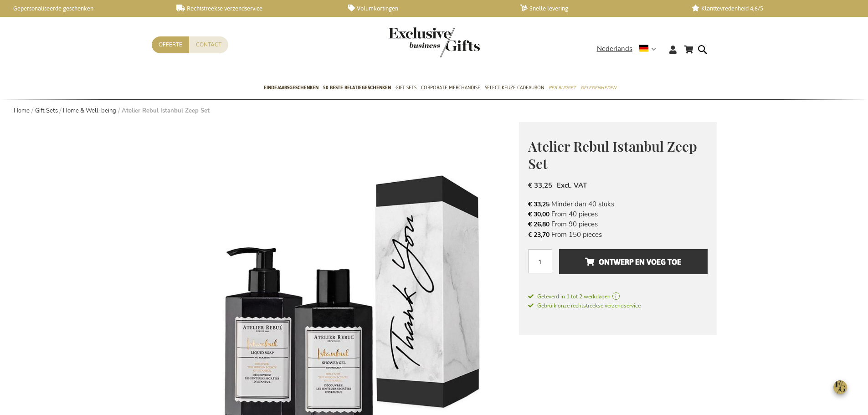 Image resolution: width=868 pixels, height=415 pixels. I want to click on button: Ontwerp en voeg toe, so click(633, 262).